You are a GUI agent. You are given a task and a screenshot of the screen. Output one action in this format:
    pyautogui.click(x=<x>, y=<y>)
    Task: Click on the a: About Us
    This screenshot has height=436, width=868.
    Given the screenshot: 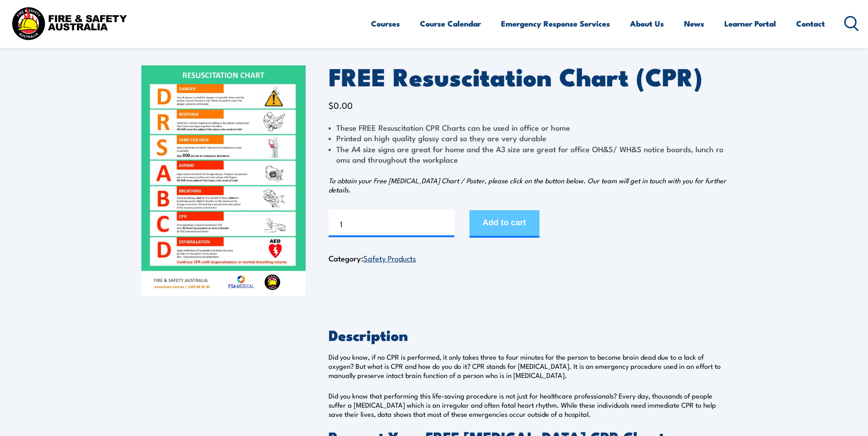 What is the action you would take?
    pyautogui.click(x=647, y=23)
    